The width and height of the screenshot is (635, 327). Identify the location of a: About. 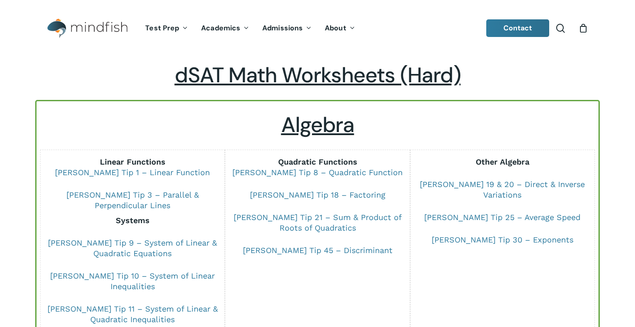
(340, 28).